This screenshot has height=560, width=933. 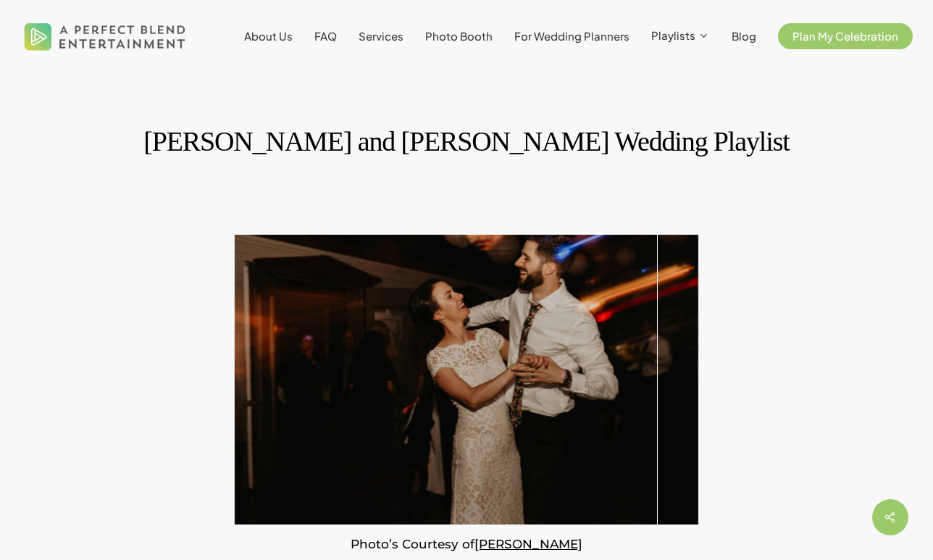 I want to click on a: Playlists, so click(x=681, y=36).